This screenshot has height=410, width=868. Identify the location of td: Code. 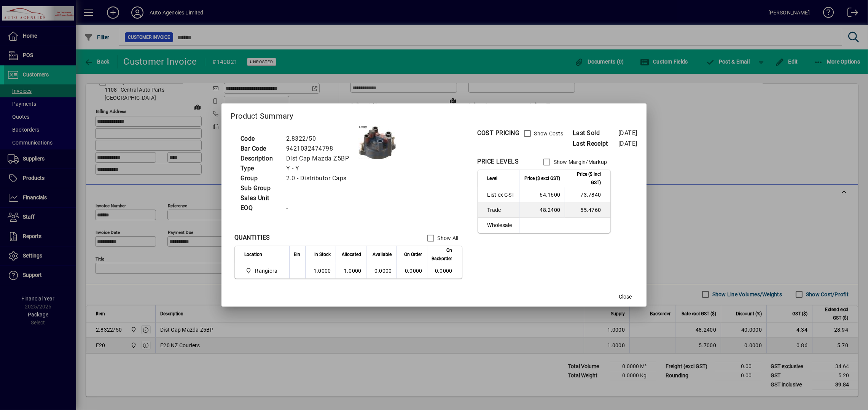
(260, 139).